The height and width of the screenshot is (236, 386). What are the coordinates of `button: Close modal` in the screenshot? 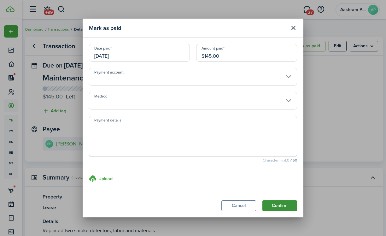 It's located at (293, 28).